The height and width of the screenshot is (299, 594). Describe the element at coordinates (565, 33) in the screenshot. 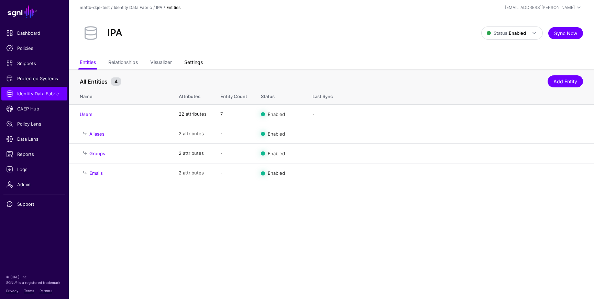

I see `button: Sync Now` at that location.